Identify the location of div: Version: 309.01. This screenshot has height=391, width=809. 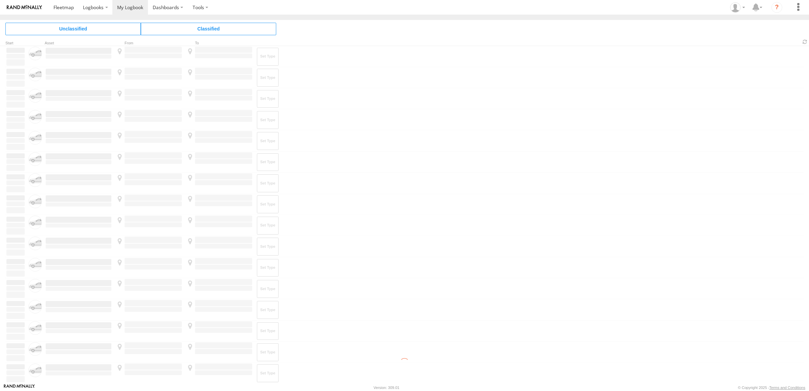
(387, 388).